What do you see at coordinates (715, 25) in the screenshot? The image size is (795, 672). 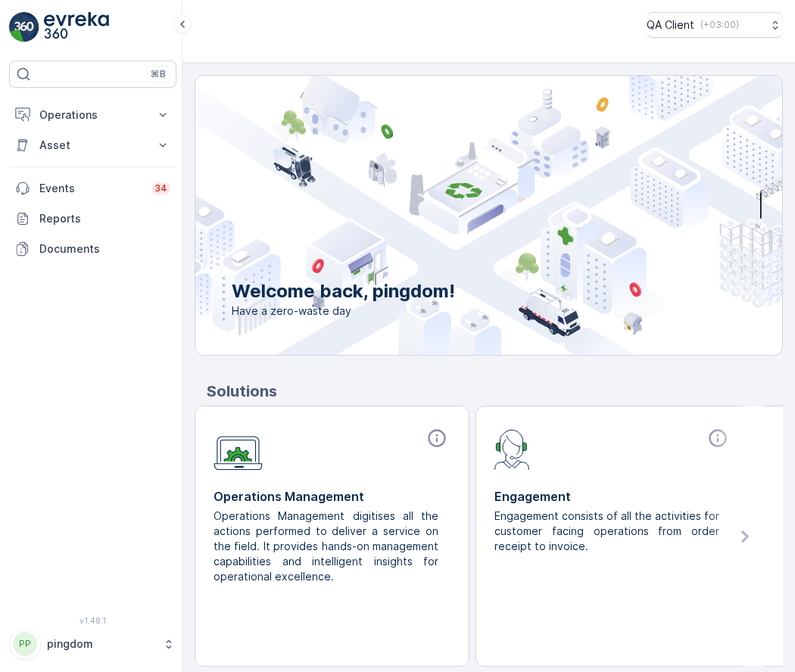 I see `button: QA Client(+03:00)` at bounding box center [715, 25].